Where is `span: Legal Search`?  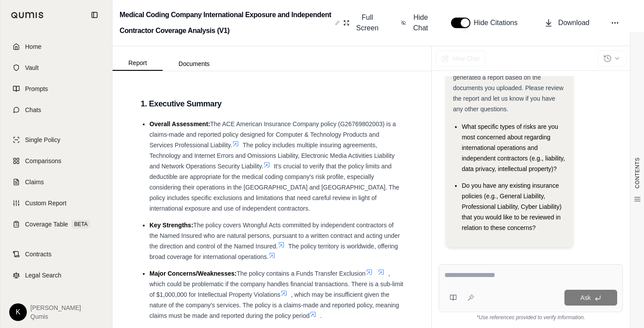
span: Legal Search is located at coordinates (43, 275).